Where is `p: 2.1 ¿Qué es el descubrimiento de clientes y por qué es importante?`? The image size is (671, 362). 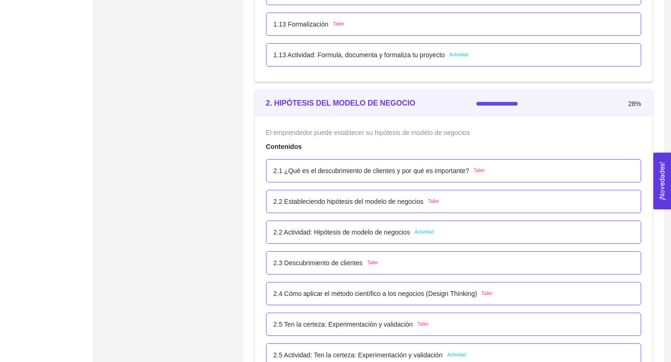 p: 2.1 ¿Qué es el descubrimiento de clientes y por qué es importante? is located at coordinates (371, 171).